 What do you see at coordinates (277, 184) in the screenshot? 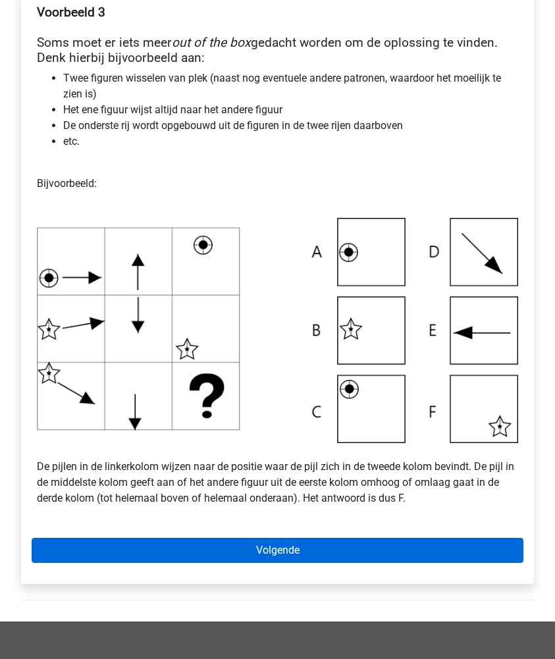
I see `p: Bijvoorbeeld:` at bounding box center [277, 184].